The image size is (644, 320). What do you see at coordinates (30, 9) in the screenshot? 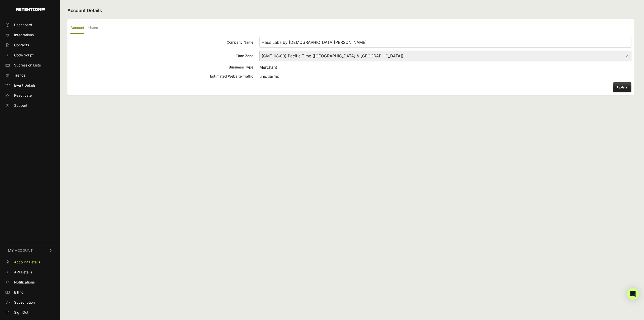
I see `img: Retention.com` at bounding box center [30, 9].